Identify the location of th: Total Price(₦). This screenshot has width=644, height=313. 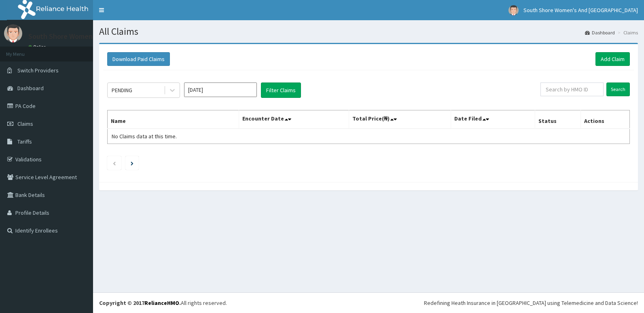
(400, 120).